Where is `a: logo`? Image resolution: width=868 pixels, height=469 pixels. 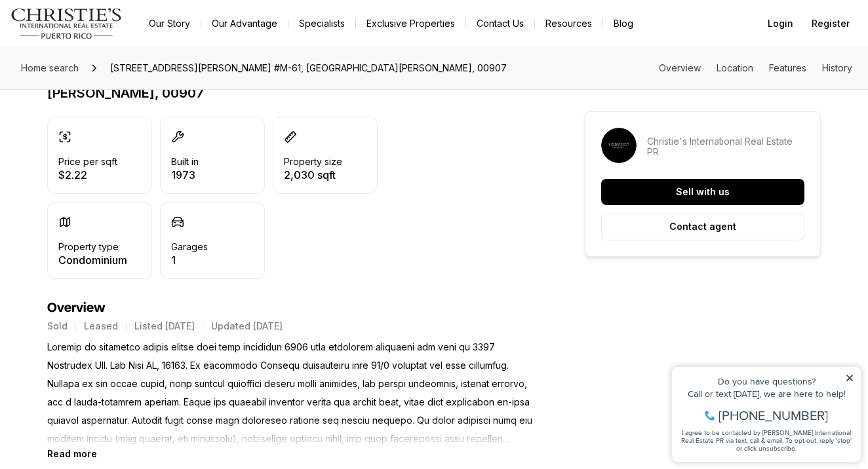
a: logo is located at coordinates (66, 23).